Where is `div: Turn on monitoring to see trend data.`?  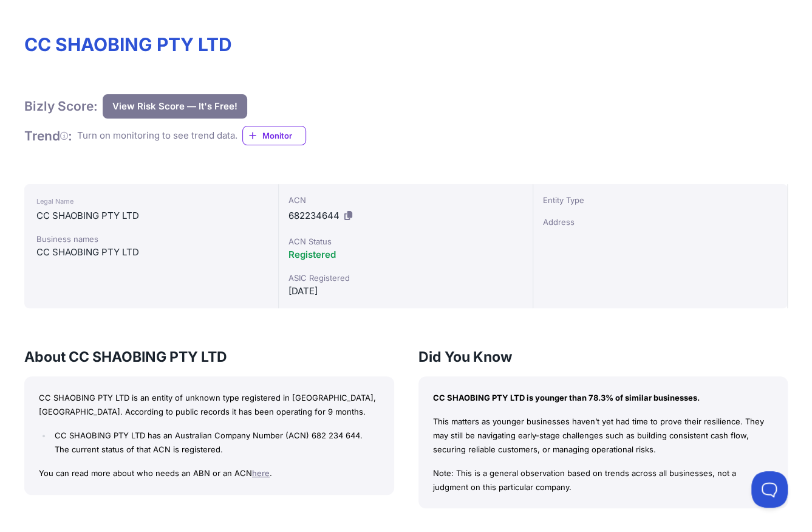
div: Turn on monitoring to see trend data. is located at coordinates (158, 136).